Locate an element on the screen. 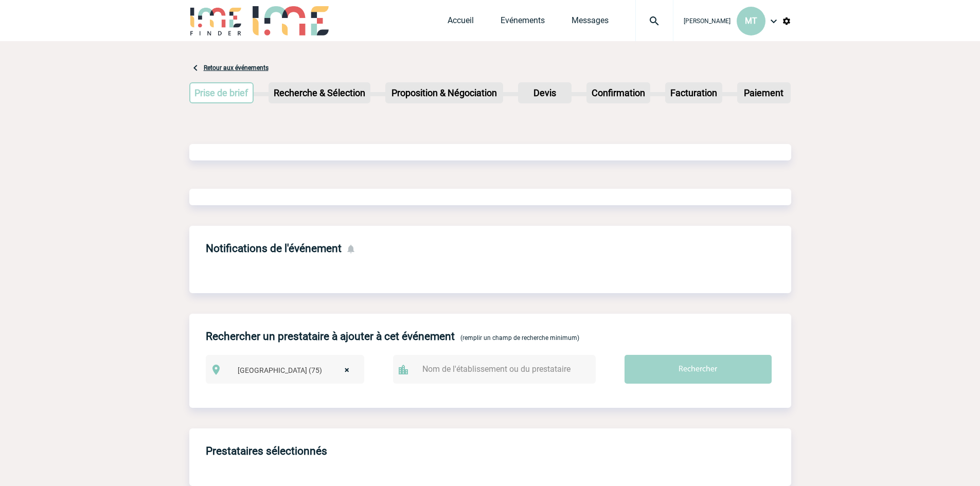 This screenshot has width=980, height=486. input: Nom de l'établissement ou du prestataire is located at coordinates (500, 369).